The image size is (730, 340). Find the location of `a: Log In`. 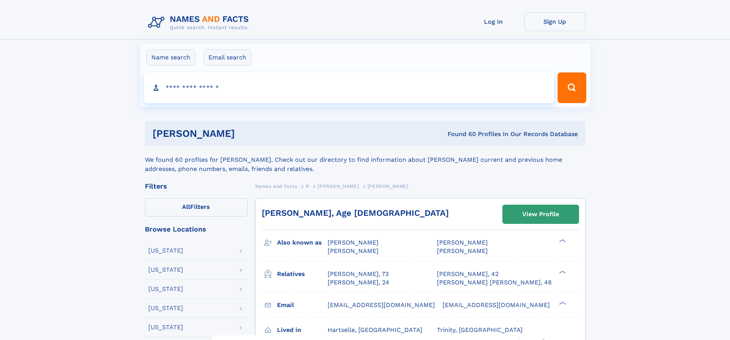

a: Log In is located at coordinates (494, 21).